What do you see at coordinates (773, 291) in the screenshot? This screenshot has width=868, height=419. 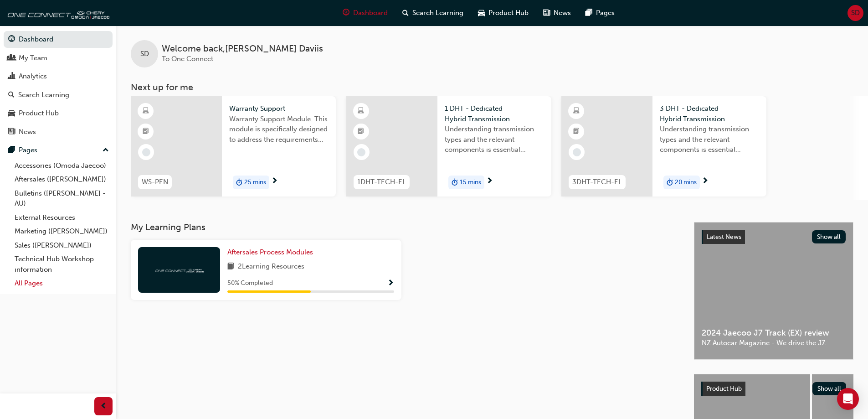 I see `a: Latest NewsShow all2024 Jaecoo J7 Track (EX) reviewNZ Autocar Magazine - We drive the J7.` at bounding box center [773, 291].